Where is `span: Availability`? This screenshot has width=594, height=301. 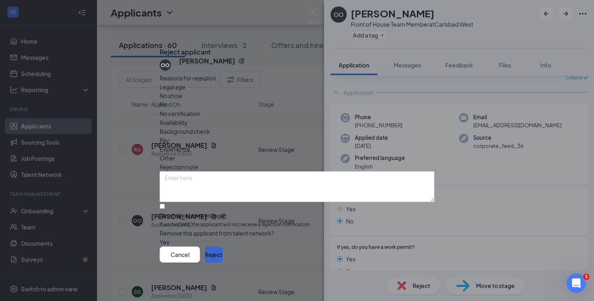
span: Availability is located at coordinates (173, 122).